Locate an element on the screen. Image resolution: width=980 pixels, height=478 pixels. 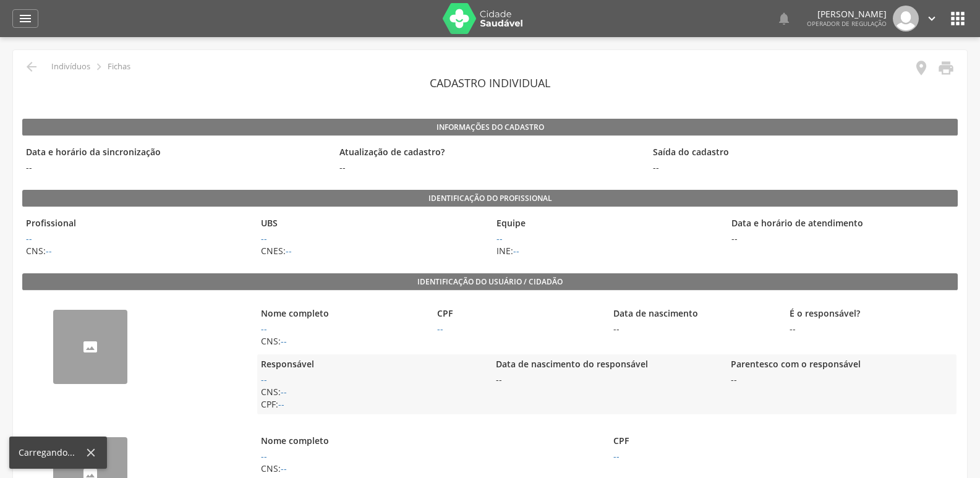
legend: Identificação do profissional is located at coordinates (490, 198).